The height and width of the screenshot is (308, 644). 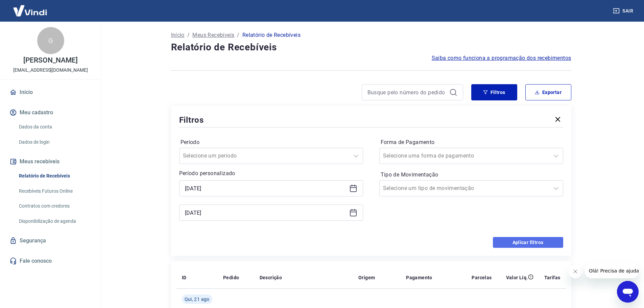 What do you see at coordinates (191, 120) in the screenshot?
I see `h5: Filtros` at bounding box center [191, 120].